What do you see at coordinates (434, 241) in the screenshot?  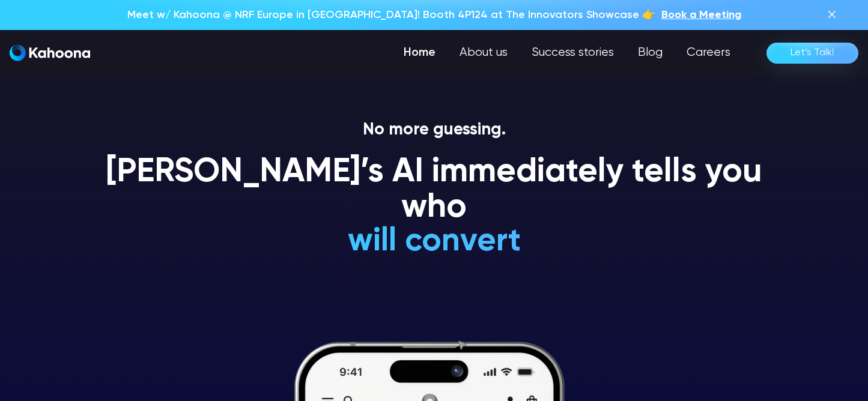 I see `h1: will convert` at bounding box center [434, 241].